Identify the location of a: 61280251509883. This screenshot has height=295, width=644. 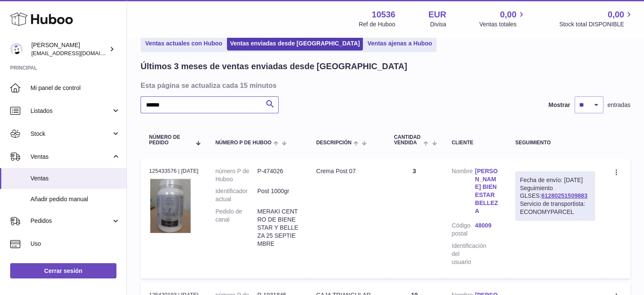
(564, 195).